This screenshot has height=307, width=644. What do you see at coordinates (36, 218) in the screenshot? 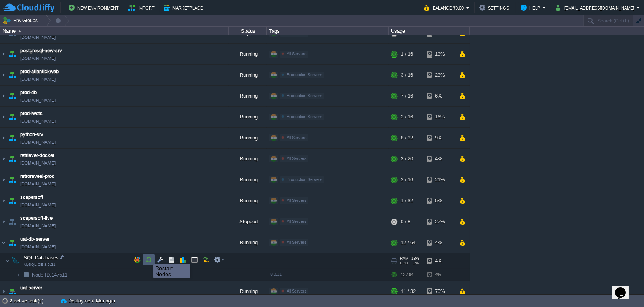
I see `a: scapersoft-live` at bounding box center [36, 218].